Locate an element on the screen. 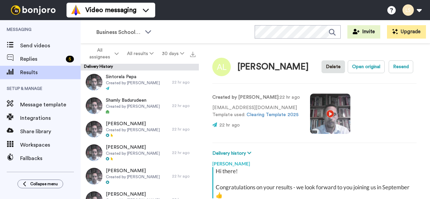 The width and height of the screenshot is (430, 199). button: Collapse menu is located at coordinates (40, 184).